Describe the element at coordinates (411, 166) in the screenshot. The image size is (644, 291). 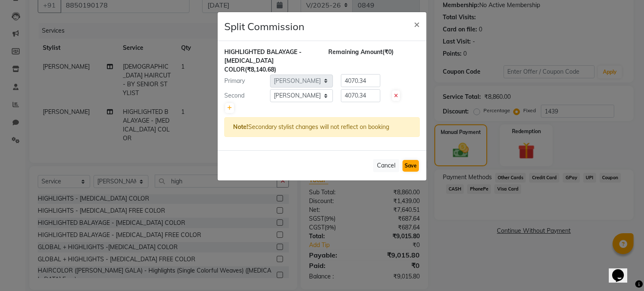
I see `button: Save` at that location.